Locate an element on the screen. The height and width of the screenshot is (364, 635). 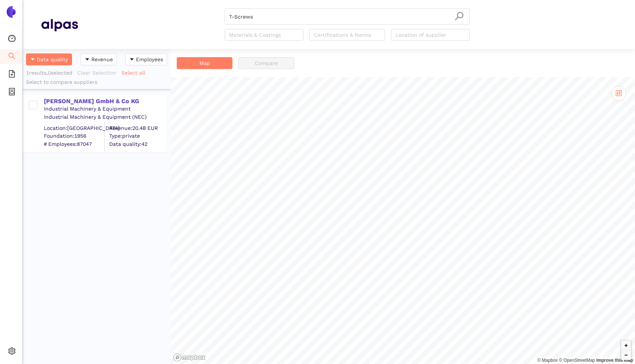
span: Map is located at coordinates (204, 63).